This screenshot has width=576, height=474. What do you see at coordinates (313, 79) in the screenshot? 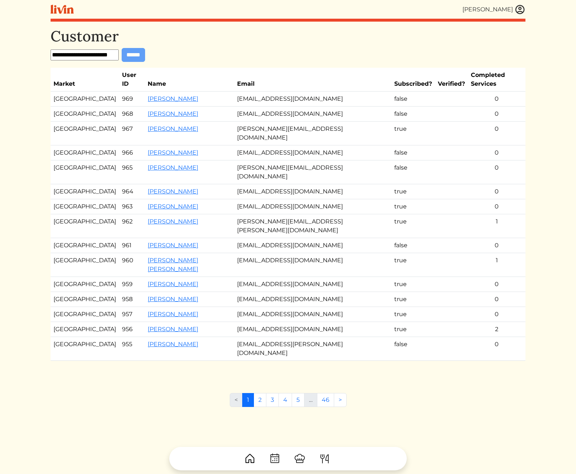
I see `th: Email` at bounding box center [313, 79].